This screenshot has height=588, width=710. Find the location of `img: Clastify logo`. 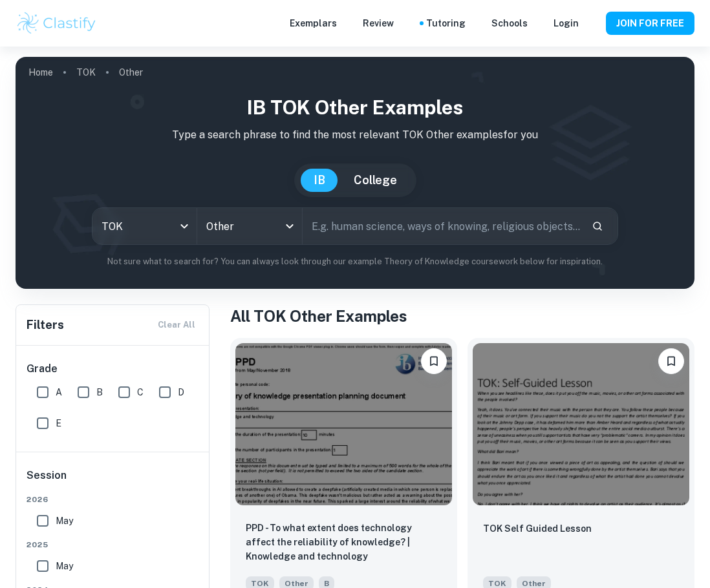

img: Clastify logo is located at coordinates (56, 23).